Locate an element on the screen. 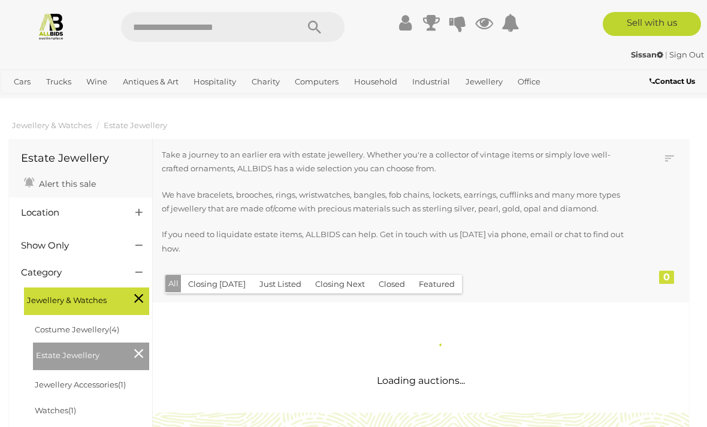  a: Office is located at coordinates (529, 82).